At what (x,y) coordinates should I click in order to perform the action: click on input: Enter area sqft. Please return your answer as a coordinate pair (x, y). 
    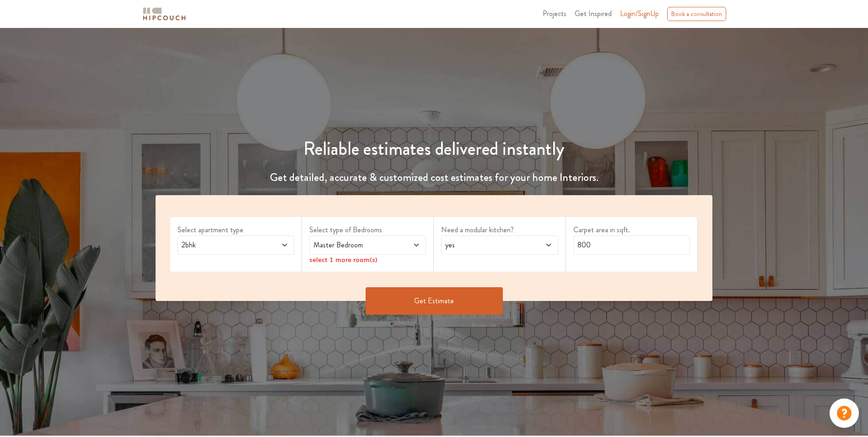
    Looking at the image, I should click on (632, 245).